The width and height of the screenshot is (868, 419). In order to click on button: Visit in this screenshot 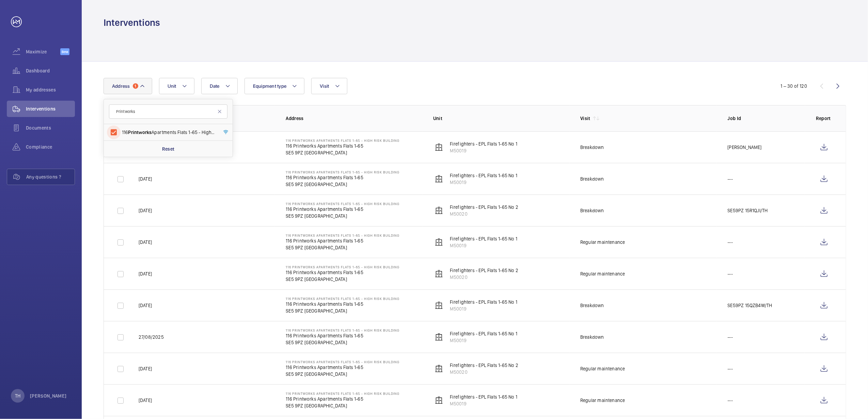, I will do `click(329, 86)`.